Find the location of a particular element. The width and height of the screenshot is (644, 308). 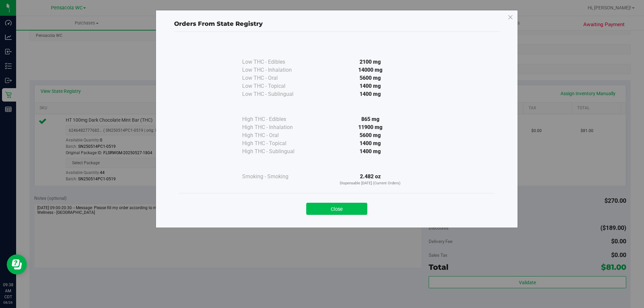

div: 14000 mg is located at coordinates (370, 70).